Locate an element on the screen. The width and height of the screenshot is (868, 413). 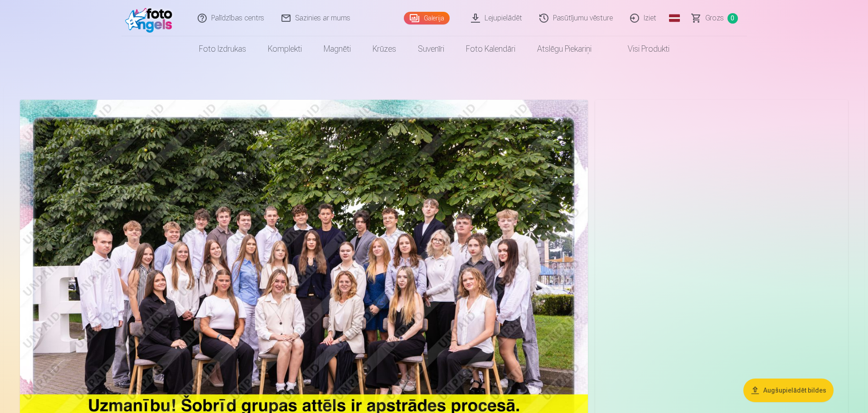
button: Augšupielādēt bildes is located at coordinates (788, 390).